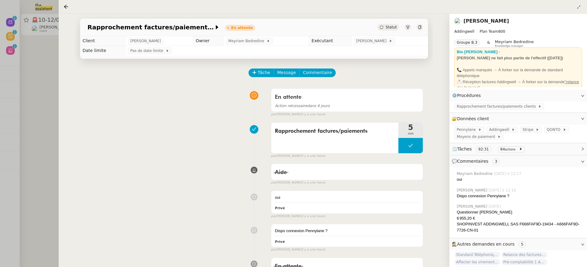 The image size is (587, 267). What do you see at coordinates (522, 244) in the screenshot?
I see `nz-tag: 5` at bounding box center [522, 244].